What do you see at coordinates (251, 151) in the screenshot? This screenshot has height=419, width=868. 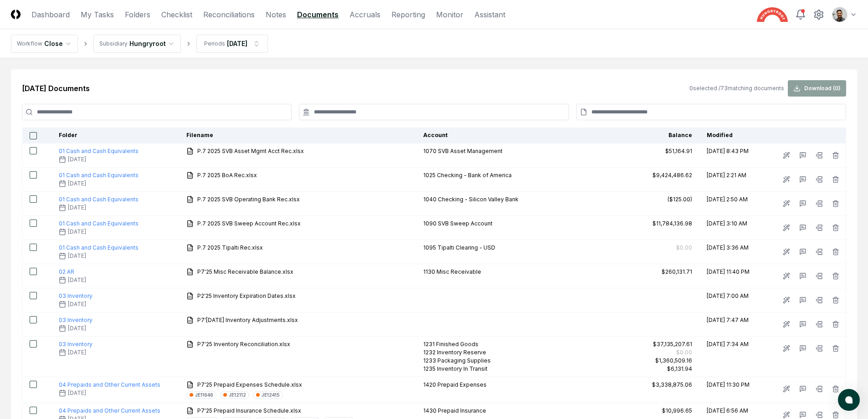 I see `a: P.7 2025 SVB Asset Mgmt Acct Rec.xlsx` at bounding box center [251, 151].